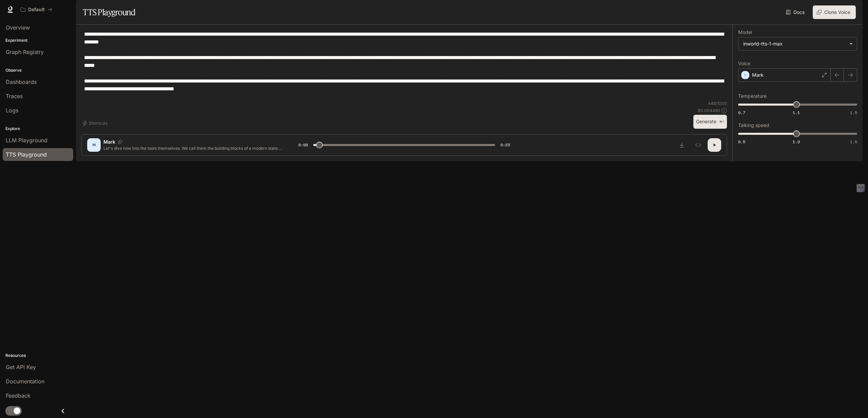  Describe the element at coordinates (796, 112) in the screenshot. I see `span: 1.1` at that location.